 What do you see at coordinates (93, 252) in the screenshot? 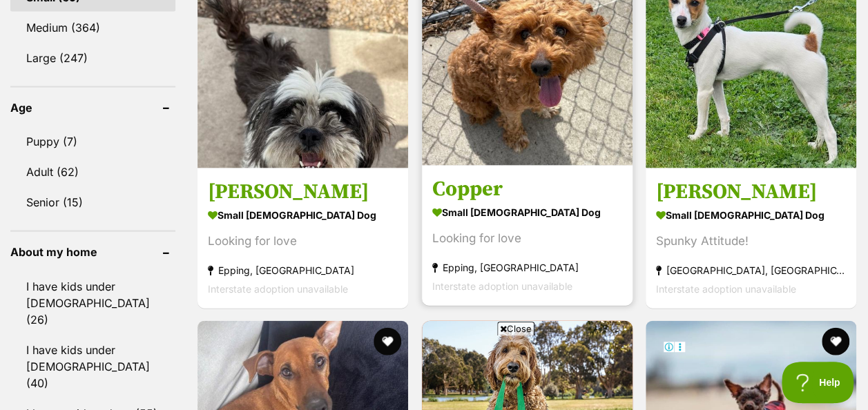
I see `header: About my home` at bounding box center [93, 252].